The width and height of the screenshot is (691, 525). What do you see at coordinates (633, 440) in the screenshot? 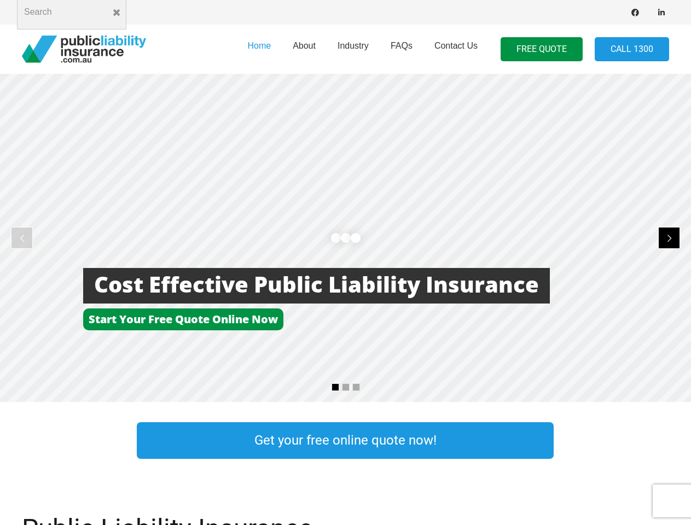
I see `a: Link` at bounding box center [633, 440].